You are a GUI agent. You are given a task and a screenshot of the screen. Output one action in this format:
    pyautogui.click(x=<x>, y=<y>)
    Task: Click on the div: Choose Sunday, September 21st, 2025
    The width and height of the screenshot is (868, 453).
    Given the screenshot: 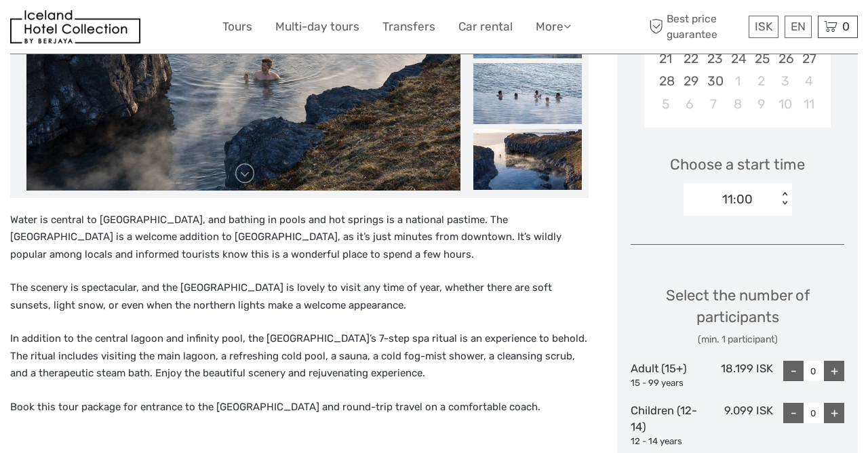 What is the action you would take?
    pyautogui.click(x=666, y=58)
    